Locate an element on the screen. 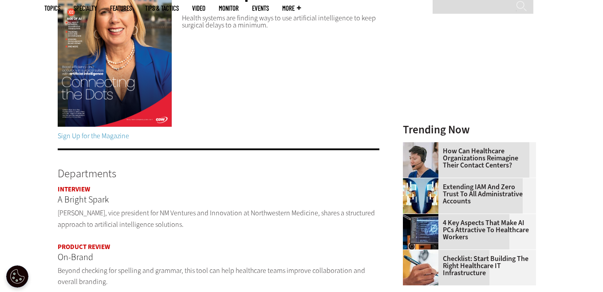 The width and height of the screenshot is (603, 292). button: Open Preferences is located at coordinates (17, 277).